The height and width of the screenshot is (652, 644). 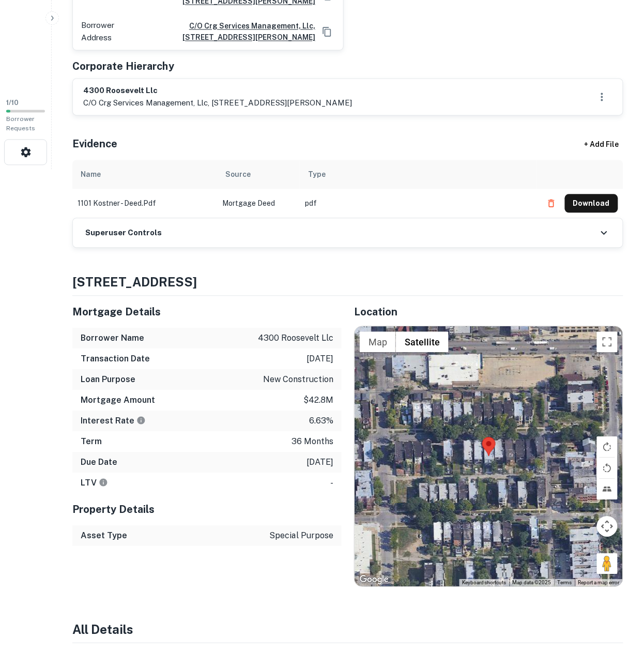 What do you see at coordinates (313, 442) in the screenshot?
I see `p: 36 months` at bounding box center [313, 442].